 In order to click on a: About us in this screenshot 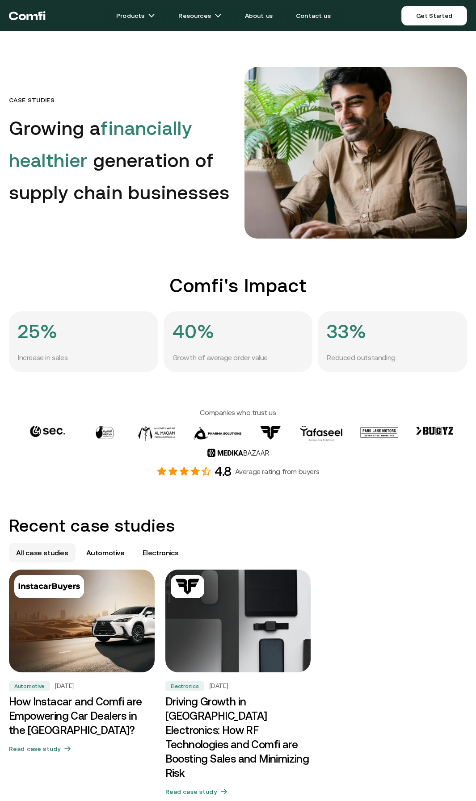, I will do `click(259, 16)`.